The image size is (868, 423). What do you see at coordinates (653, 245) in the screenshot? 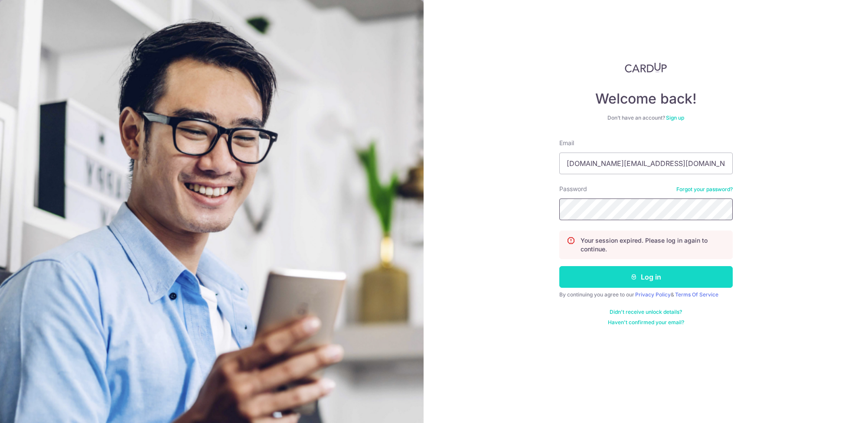
I see `p: Your session expired. Please log in again to continue.` at bounding box center [653, 245].